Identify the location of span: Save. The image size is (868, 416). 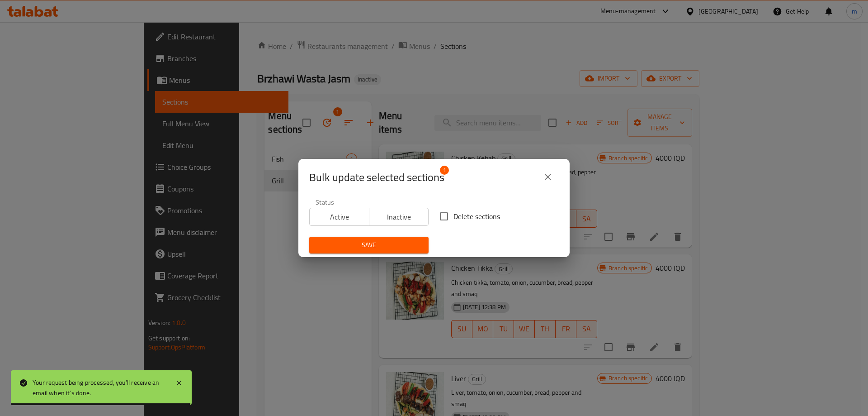
(369, 245).